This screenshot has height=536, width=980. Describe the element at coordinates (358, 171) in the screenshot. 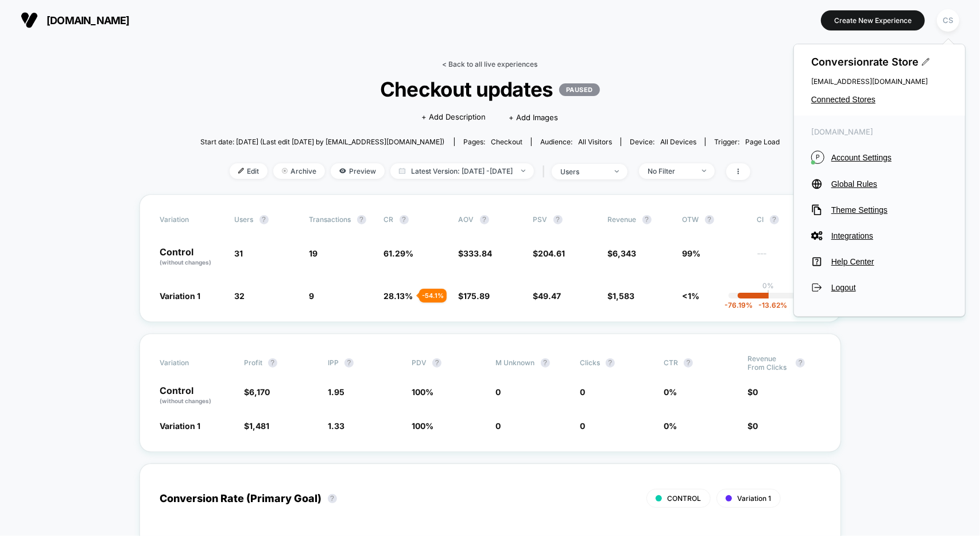

I see `span: Preview` at that location.